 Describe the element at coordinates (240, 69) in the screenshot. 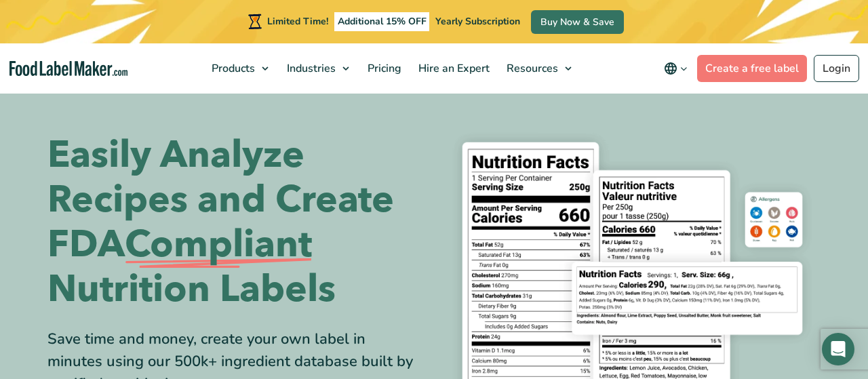

I see `a: Products` at that location.